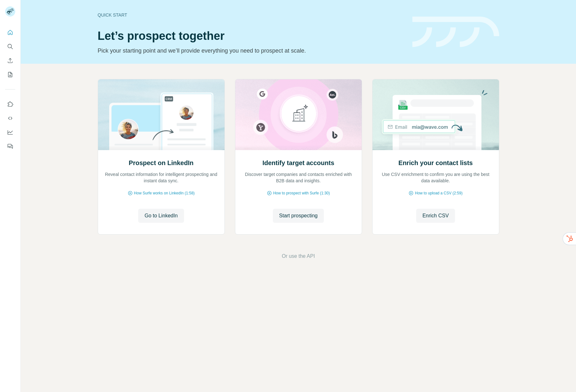 The width and height of the screenshot is (576, 392). I want to click on img: Enrich your contact lists, so click(436, 115).